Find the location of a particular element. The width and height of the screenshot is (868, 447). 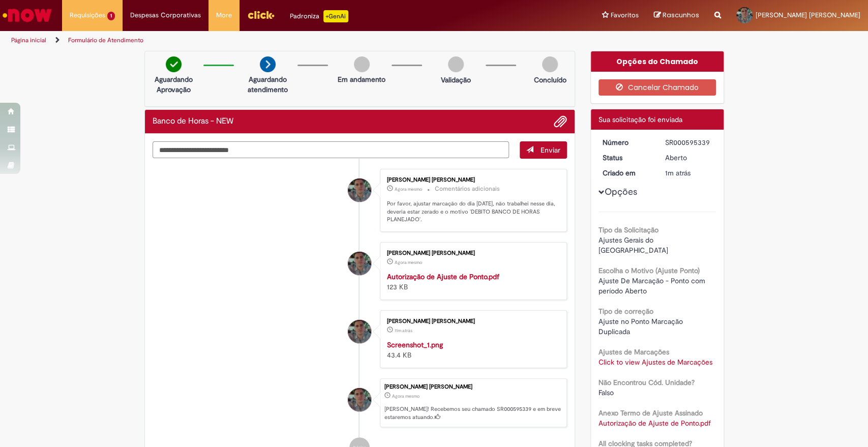

a: Rascunhos is located at coordinates (677, 16).